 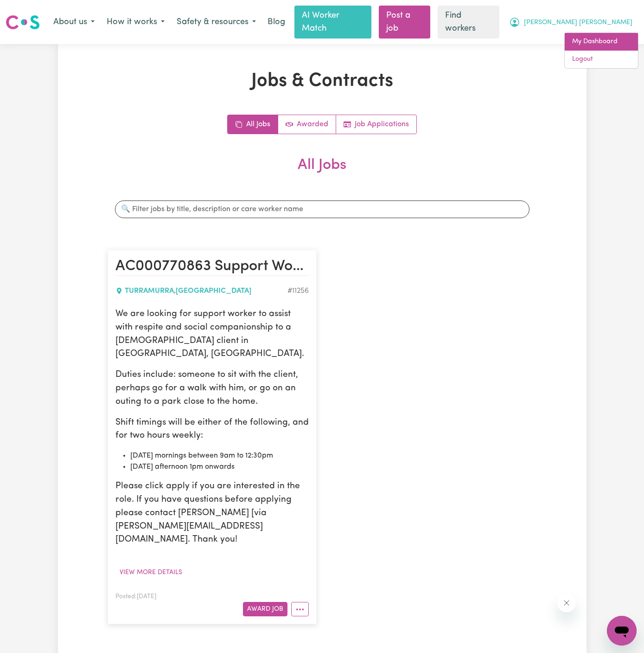 I want to click on div: Job ID #11256, so click(x=298, y=291).